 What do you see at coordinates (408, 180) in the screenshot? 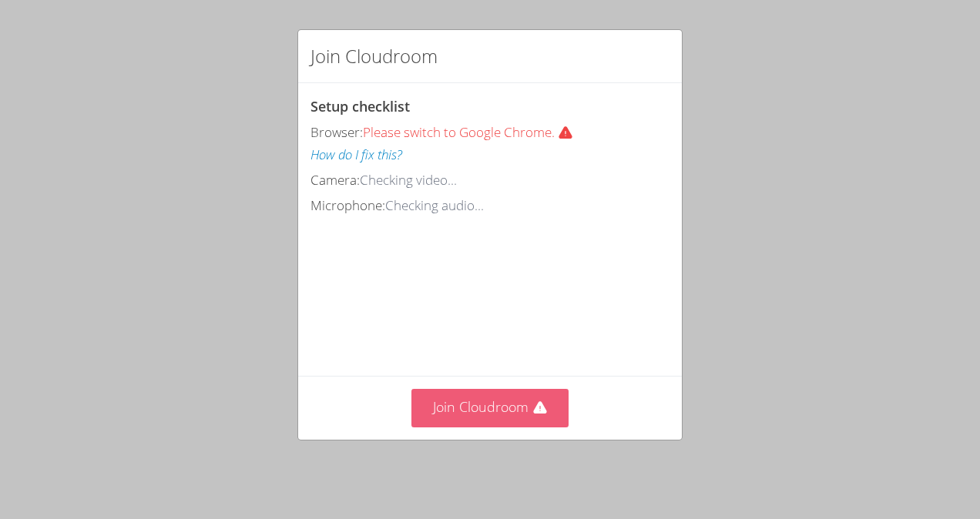
I see `span: Checking video...` at bounding box center [408, 180].